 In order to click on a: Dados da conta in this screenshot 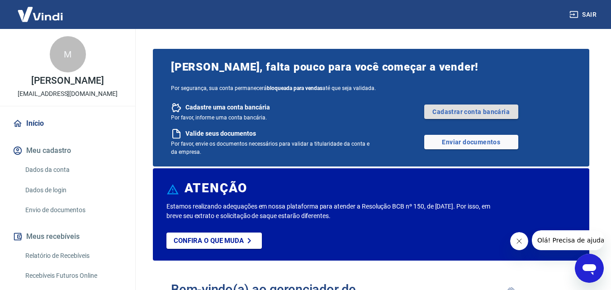, I will do `click(73, 170)`.